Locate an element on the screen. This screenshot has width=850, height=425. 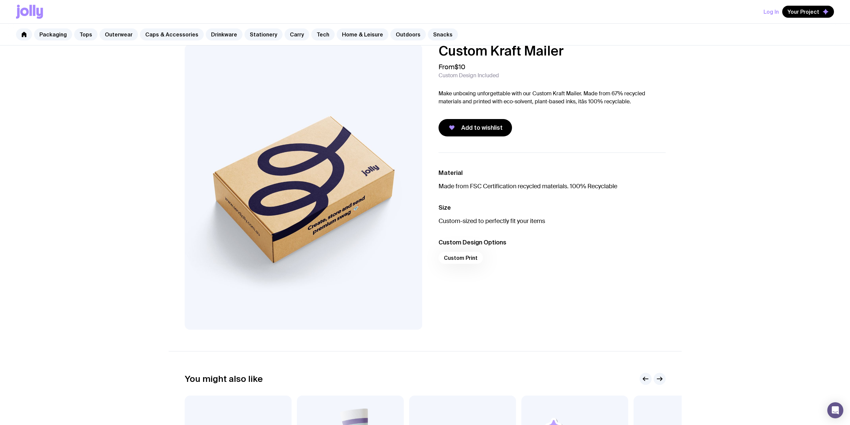
a: Caps & Accessories is located at coordinates (172, 34).